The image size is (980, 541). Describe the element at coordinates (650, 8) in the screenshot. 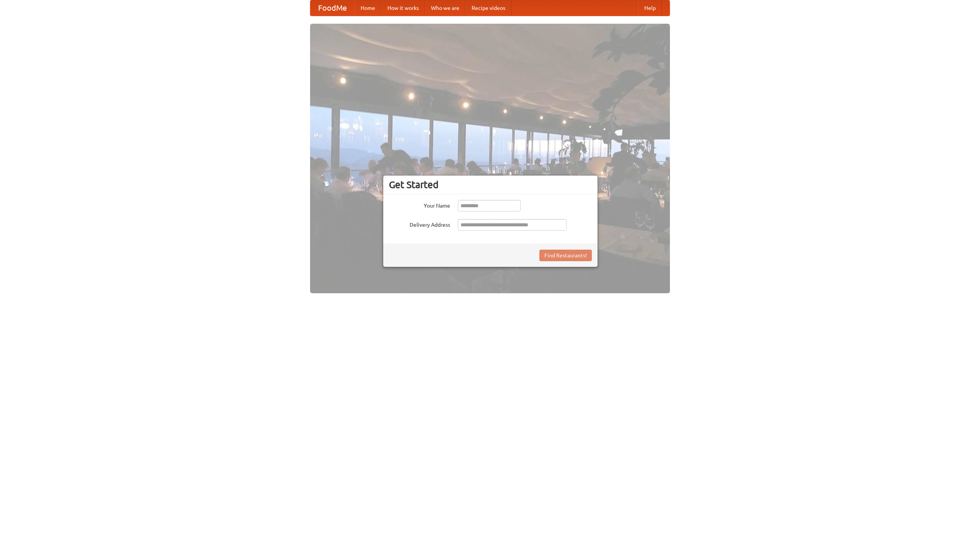

I see `a: Help` at that location.